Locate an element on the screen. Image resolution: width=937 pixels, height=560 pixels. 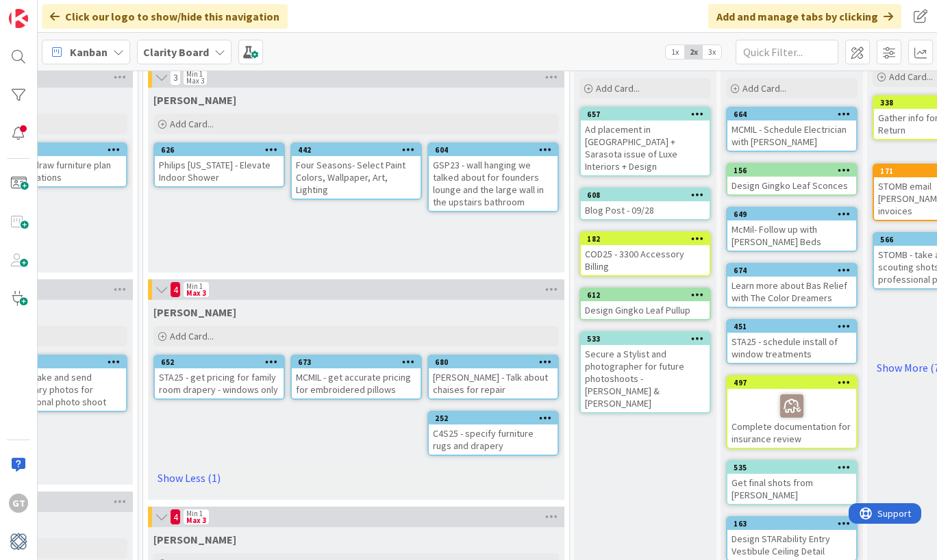
div: 608Blog Post - 09/28 is located at coordinates (645, 204).